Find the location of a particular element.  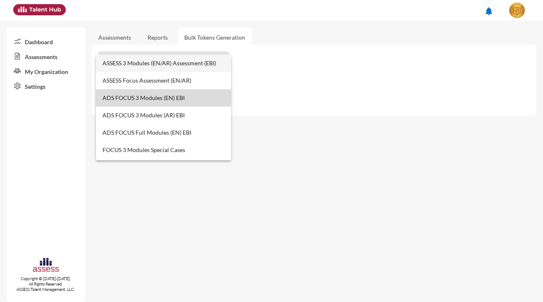

span: ASSESS Focus Assessment (EN/AR) is located at coordinates (163, 81).